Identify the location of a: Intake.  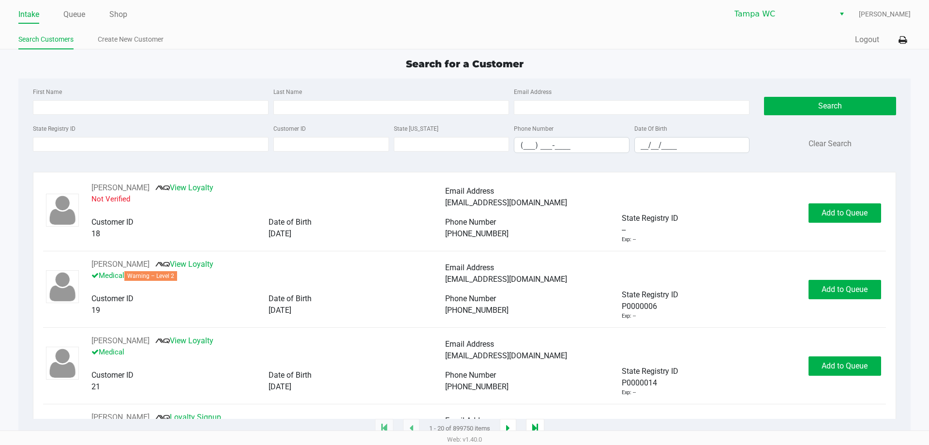
(29, 15).